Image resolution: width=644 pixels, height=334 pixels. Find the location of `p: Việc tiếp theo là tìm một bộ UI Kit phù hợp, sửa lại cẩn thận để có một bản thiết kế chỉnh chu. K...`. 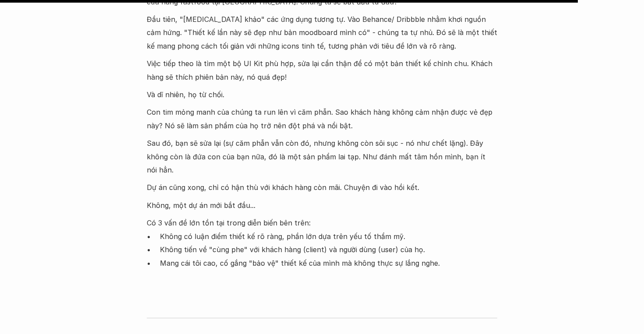

p: Việc tiếp theo là tìm một bộ UI Kit phù hợp, sửa lại cẩn thận để có một bản thiết kế chỉnh chu. K... is located at coordinates (322, 70).